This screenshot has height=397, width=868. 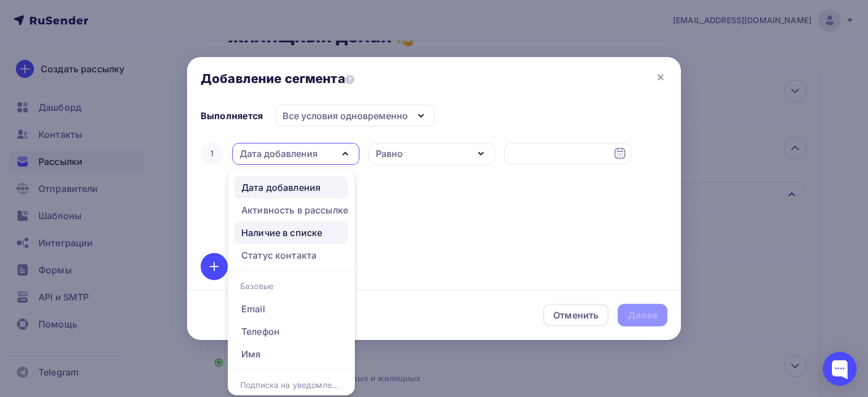 I want to click on div: Подписка на уведомления о поездках, so click(x=291, y=385).